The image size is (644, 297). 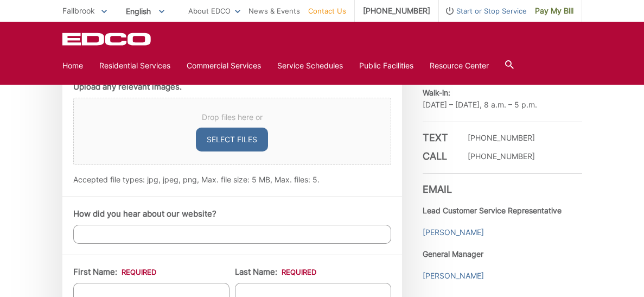 I want to click on a: News & Events, so click(x=274, y=11).